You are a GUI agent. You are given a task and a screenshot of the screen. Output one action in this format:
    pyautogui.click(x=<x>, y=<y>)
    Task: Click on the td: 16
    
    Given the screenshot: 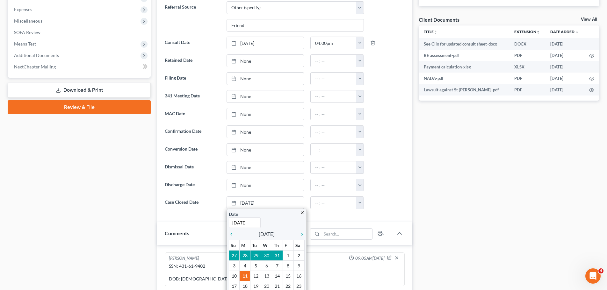 What is the action you would take?
    pyautogui.click(x=299, y=276)
    